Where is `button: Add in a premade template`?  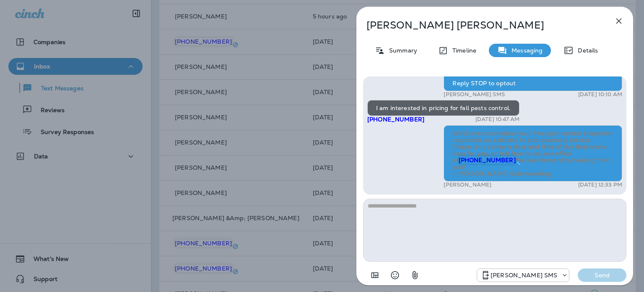
button: Add in a premade template is located at coordinates (375, 275).